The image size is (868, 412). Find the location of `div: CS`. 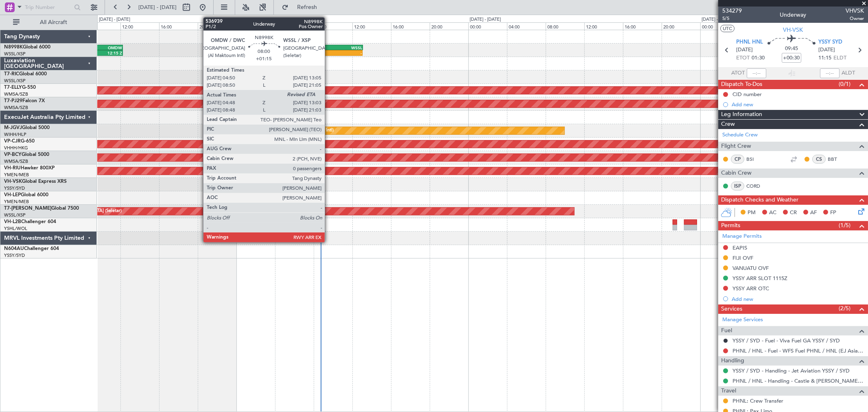

div: CS is located at coordinates (819, 159).